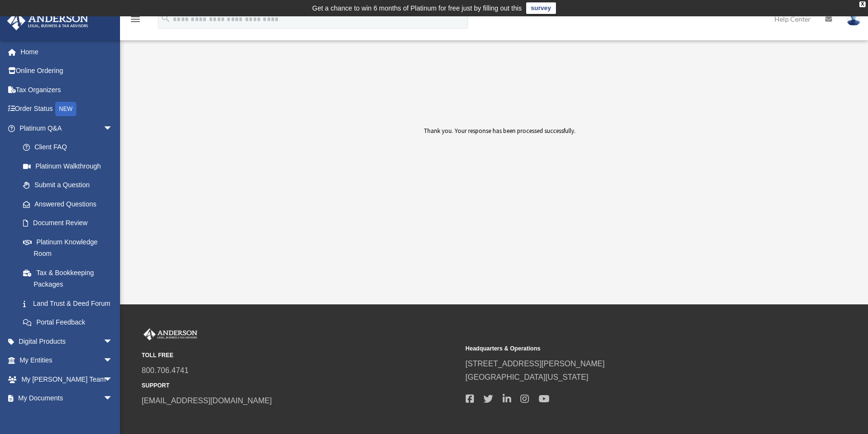  I want to click on i: search, so click(165, 18).